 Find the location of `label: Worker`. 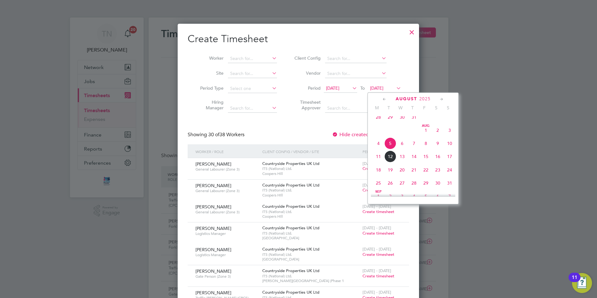

label: Worker is located at coordinates (209, 58).